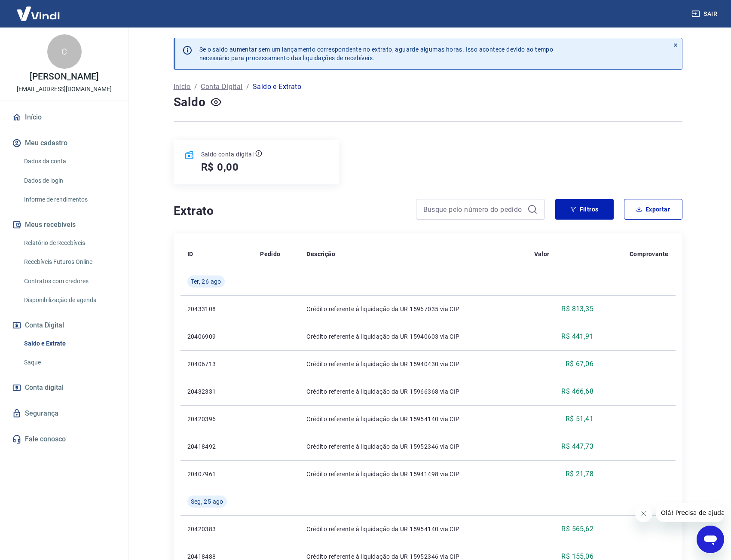 The width and height of the screenshot is (731, 560). Describe the element at coordinates (206, 282) in the screenshot. I see `span: Ter, 26 ago` at that location.